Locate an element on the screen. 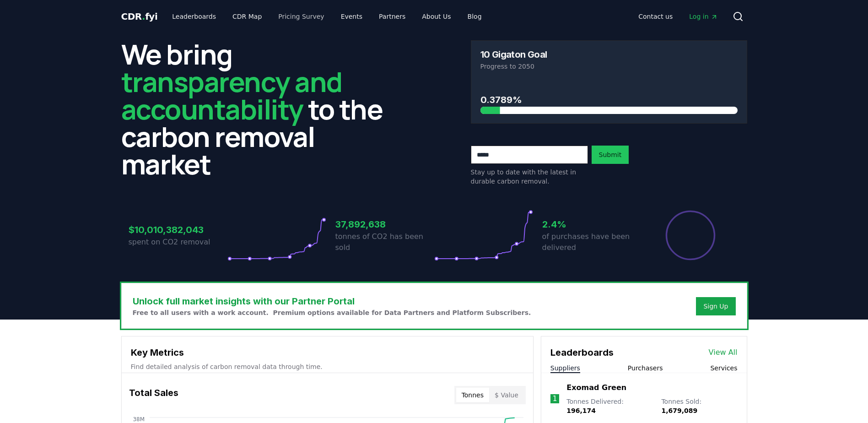 The image size is (868, 423). a: CDR.fyi is located at coordinates (139, 16).